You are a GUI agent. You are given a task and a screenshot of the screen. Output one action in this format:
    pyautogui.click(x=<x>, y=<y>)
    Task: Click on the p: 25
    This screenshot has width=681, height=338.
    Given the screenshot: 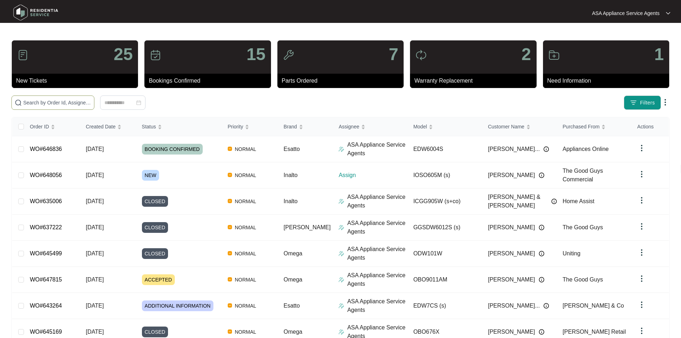 What is the action you would take?
    pyautogui.click(x=123, y=54)
    